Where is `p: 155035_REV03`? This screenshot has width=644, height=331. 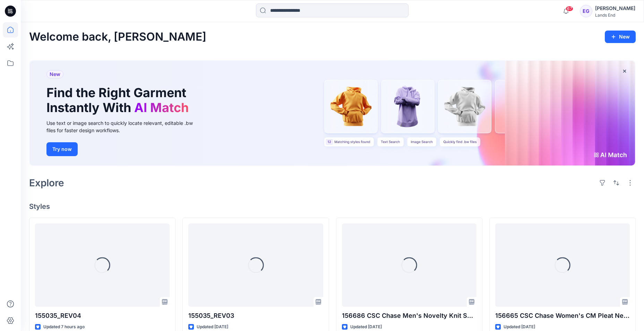
p: 155035_REV03 is located at coordinates (256, 316).